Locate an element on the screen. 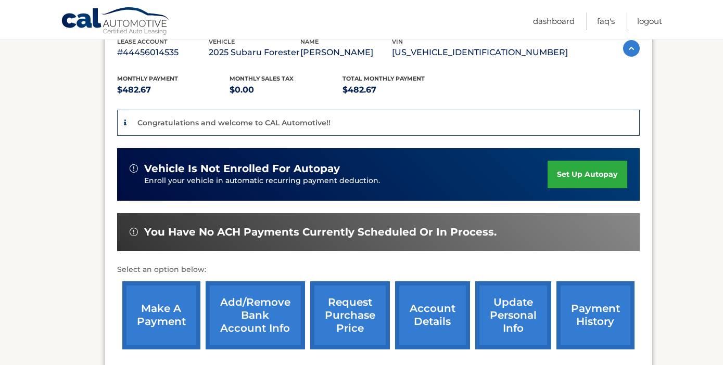 This screenshot has height=365, width=723. a: set up autopay is located at coordinates (587, 174).